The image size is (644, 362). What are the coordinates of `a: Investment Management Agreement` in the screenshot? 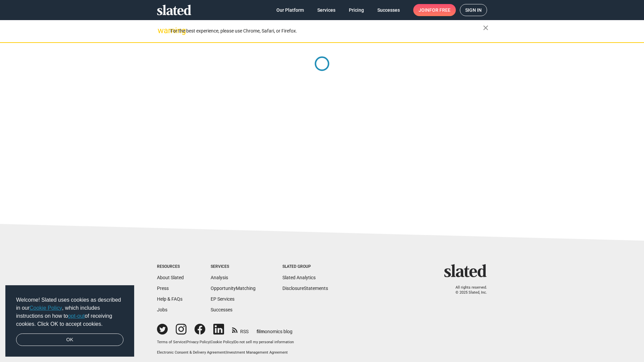 It's located at (257, 353).